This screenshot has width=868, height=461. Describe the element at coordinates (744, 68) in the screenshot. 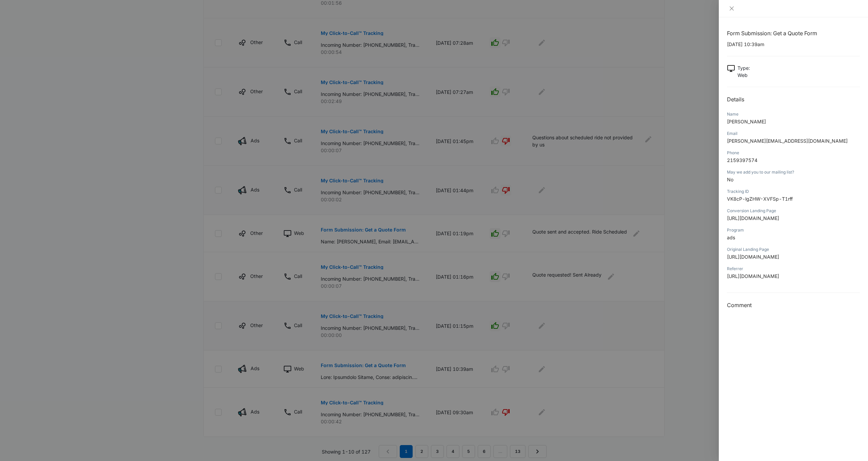

I see `p: Type :` at that location.